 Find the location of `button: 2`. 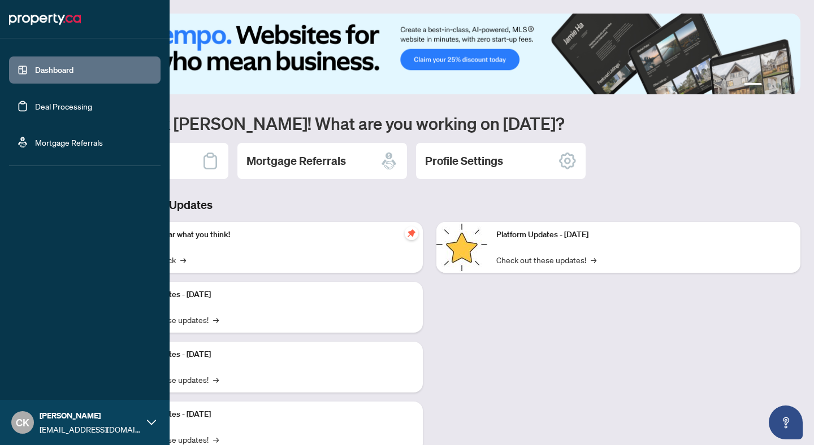

button: 2 is located at coordinates (769, 85).